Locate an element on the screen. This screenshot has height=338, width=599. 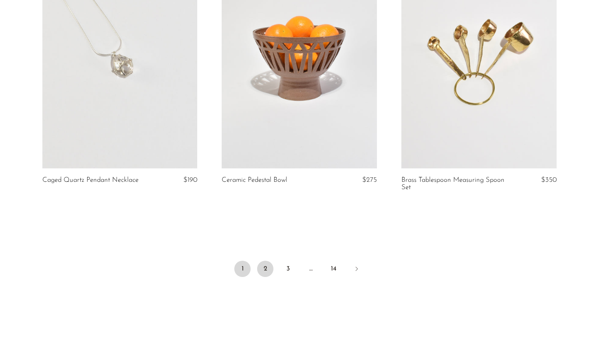
a: Brass Tablespoon Measuring Spoon Set is located at coordinates (453, 184).